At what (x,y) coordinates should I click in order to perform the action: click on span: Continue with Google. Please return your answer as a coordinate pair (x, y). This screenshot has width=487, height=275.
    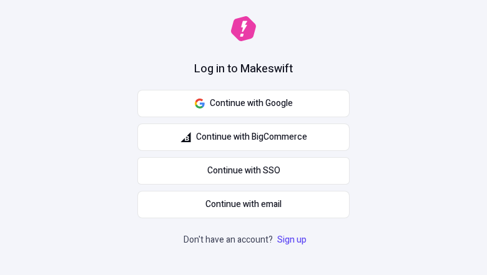
    Looking at the image, I should click on (251, 104).